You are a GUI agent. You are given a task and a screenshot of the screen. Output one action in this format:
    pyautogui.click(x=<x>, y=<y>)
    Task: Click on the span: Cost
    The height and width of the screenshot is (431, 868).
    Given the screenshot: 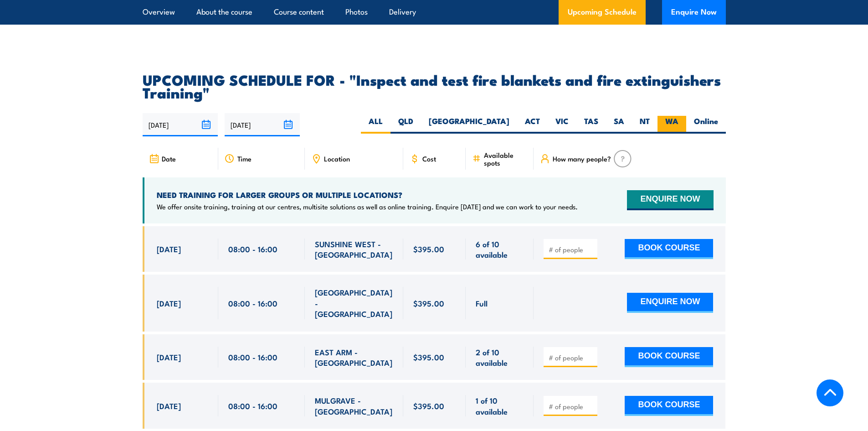 What is the action you would take?
    pyautogui.click(x=430, y=158)
    